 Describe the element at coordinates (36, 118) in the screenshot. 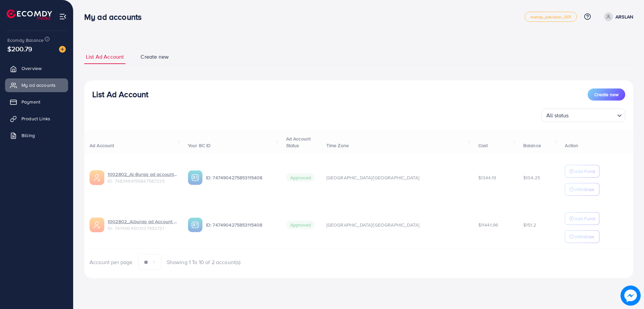

I see `span: Product Links` at that location.